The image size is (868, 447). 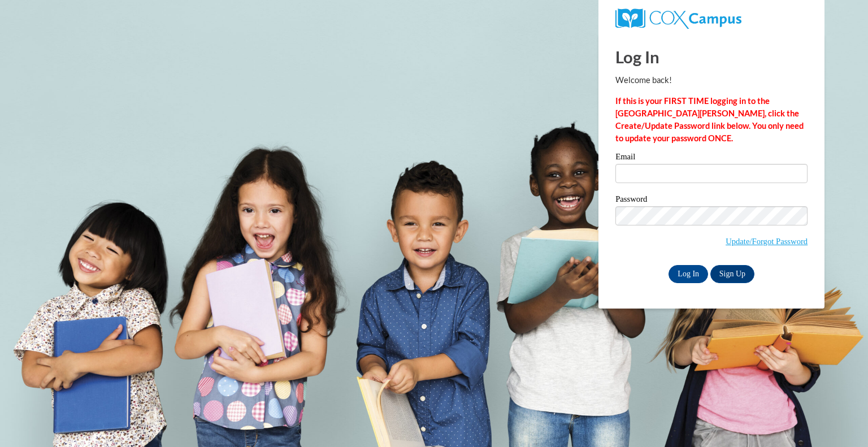 What do you see at coordinates (711, 201) in the screenshot?
I see `label: Password` at bounding box center [711, 201].